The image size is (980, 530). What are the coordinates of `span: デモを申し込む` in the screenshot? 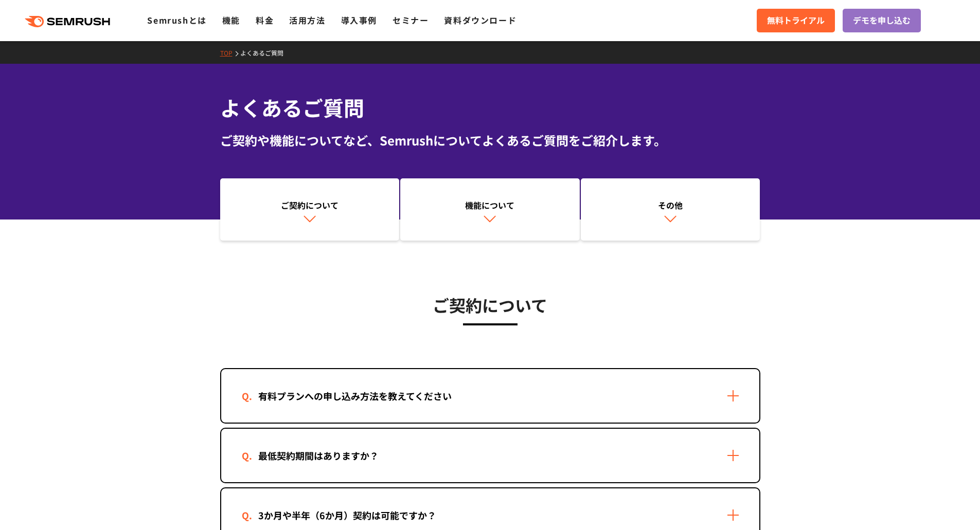 It's located at (881, 21).